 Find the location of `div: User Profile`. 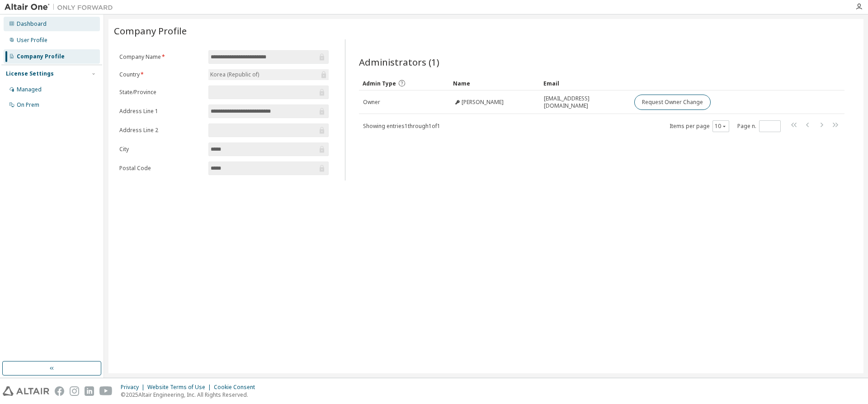

div: User Profile is located at coordinates (32, 40).